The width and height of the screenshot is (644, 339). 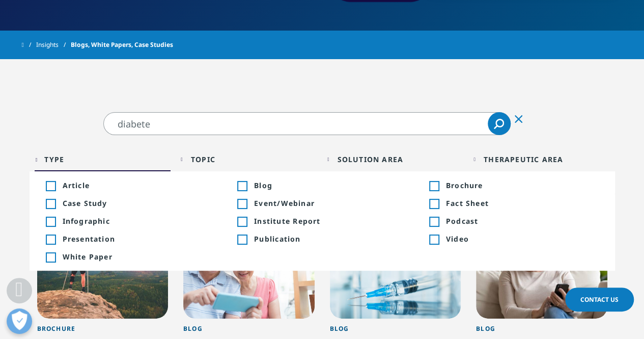 What do you see at coordinates (499, 123) in the screenshot?
I see `a: Search` at bounding box center [499, 123].